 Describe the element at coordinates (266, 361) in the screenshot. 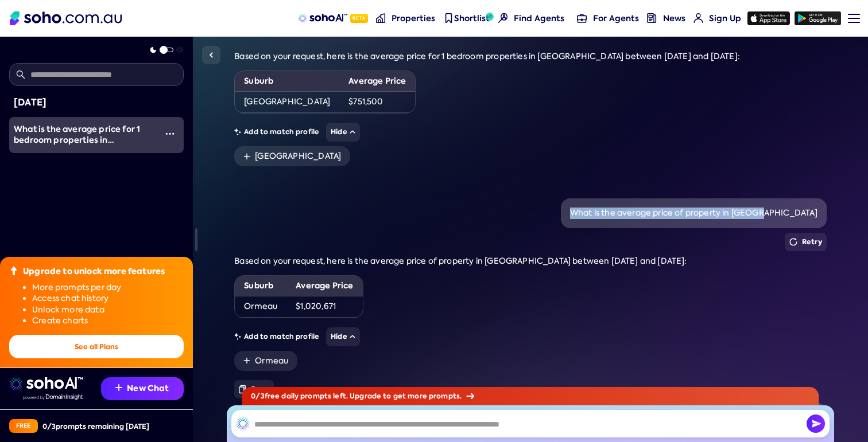

I see `a: Ormeau` at that location.